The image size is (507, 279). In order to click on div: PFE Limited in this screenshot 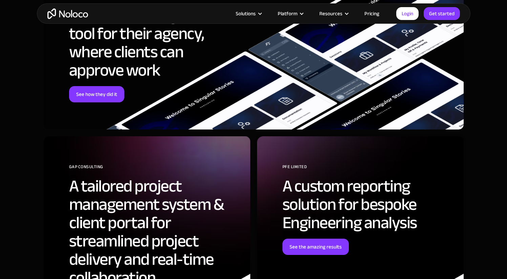, I will do `click(368, 169)`.